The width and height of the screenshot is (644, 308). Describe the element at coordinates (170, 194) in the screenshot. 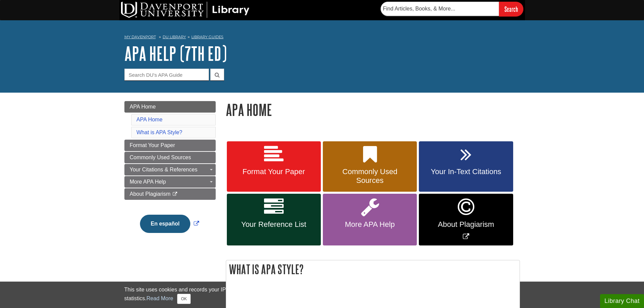

I see `a: About Plagiarism` at that location.